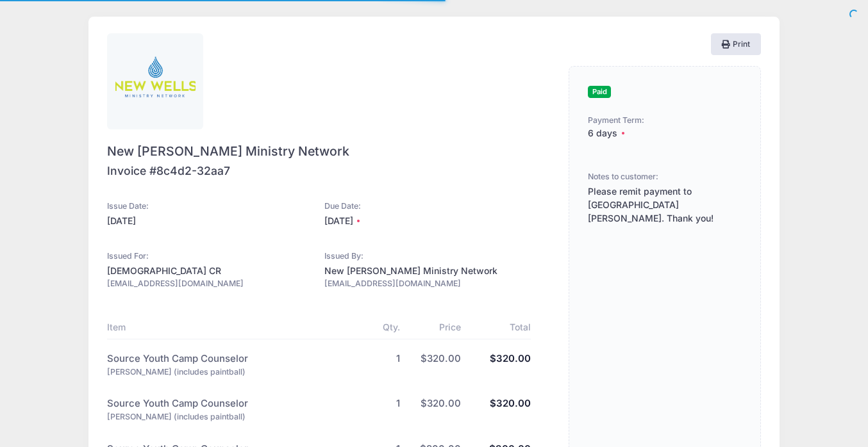  Describe the element at coordinates (384, 327) in the screenshot. I see `th: Qty.` at that location.